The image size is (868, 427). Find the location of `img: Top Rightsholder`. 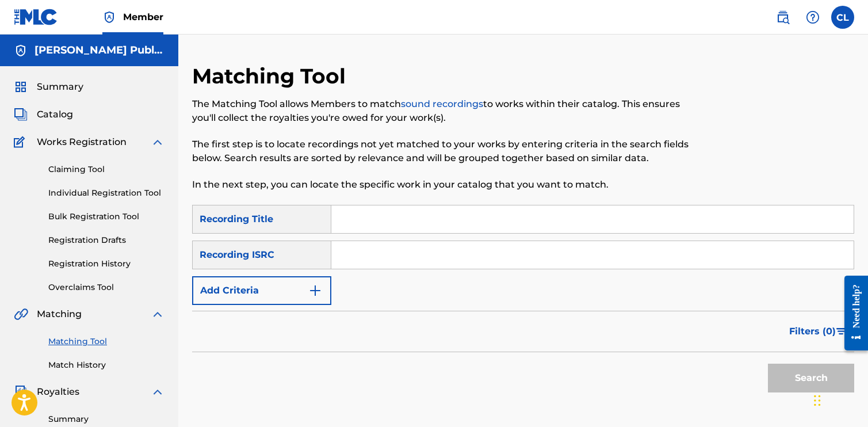

img: Top Rightsholder is located at coordinates (109, 17).